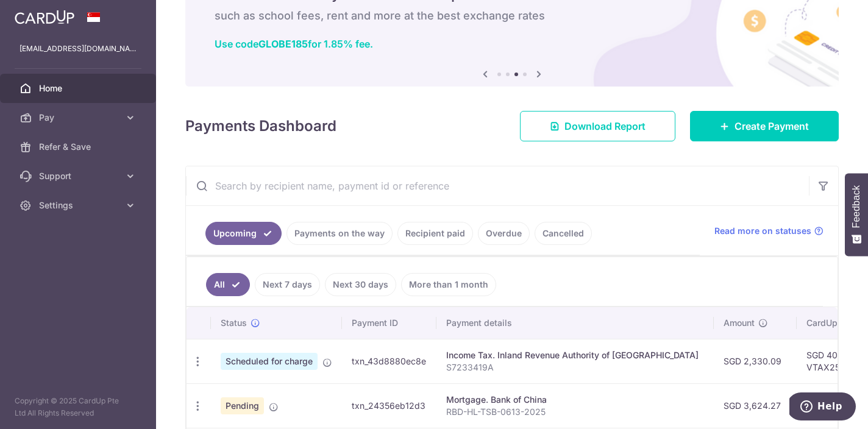 This screenshot has height=429, width=868. I want to click on a: Read more on statuses, so click(769, 230).